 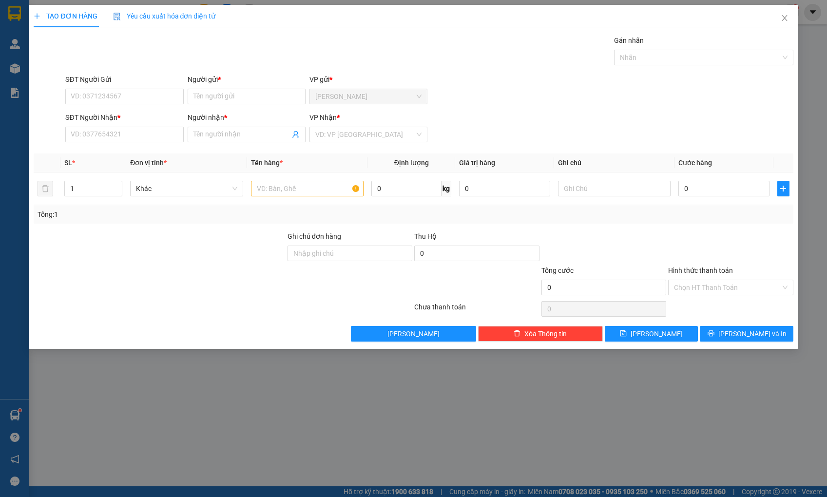 I want to click on span: Yêu cầu xuất hóa đơn điện tử, so click(x=164, y=16).